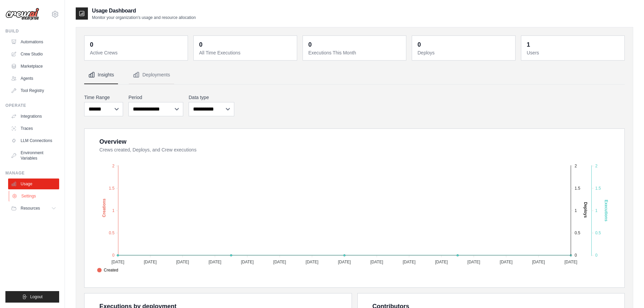 This screenshot has width=644, height=308. I want to click on nav: Tabs, so click(354, 75).